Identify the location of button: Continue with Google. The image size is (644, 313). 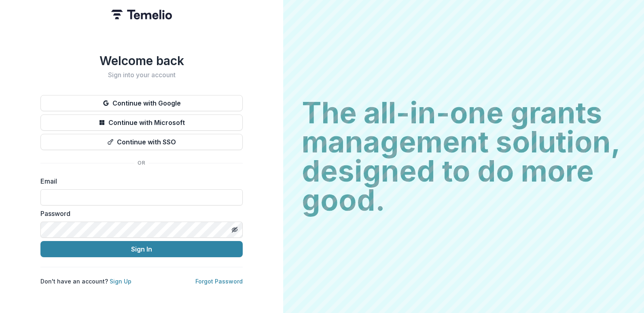
(142, 103).